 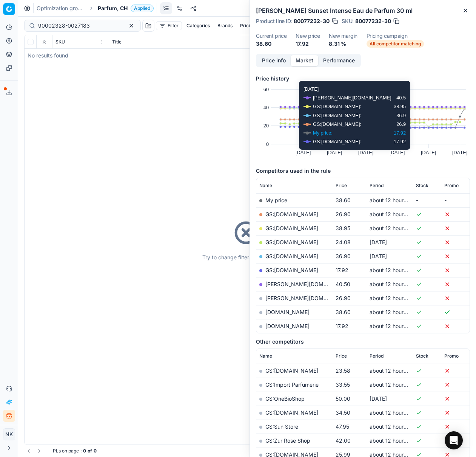 I want to click on div: Try to change filters or search query, so click(x=247, y=258).